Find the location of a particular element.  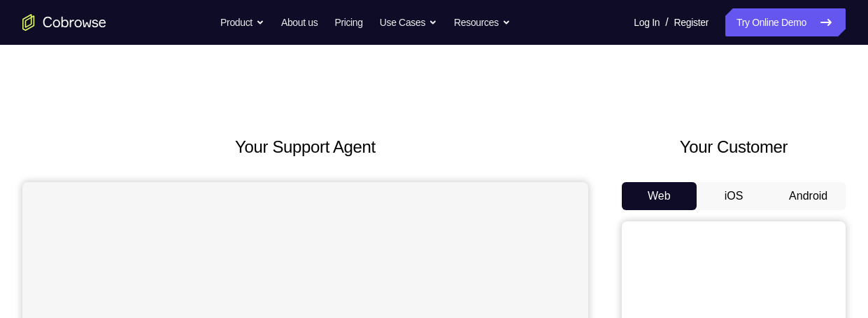

button: iOS is located at coordinates (733, 196).